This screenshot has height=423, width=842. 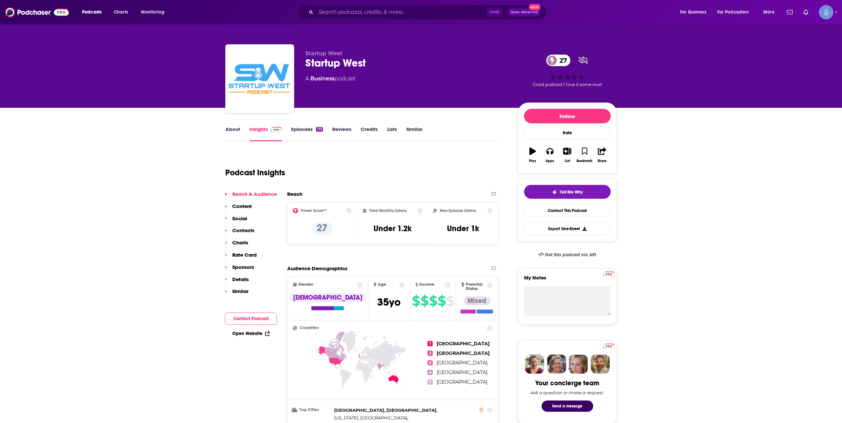 I want to click on button: Charts, so click(x=237, y=245).